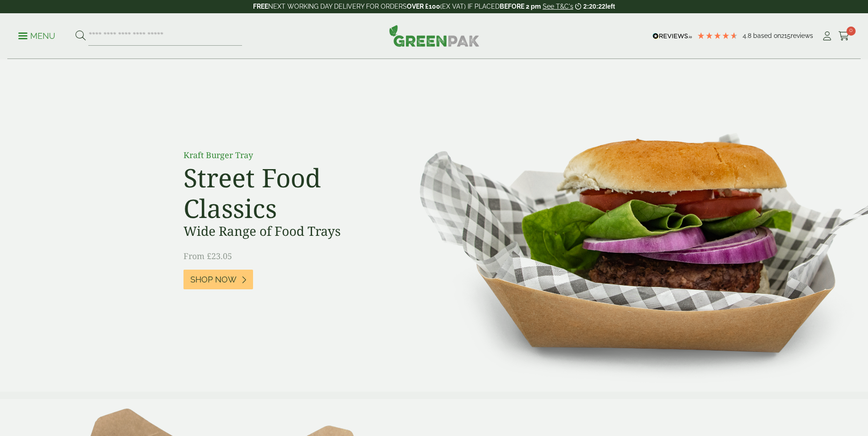 This screenshot has height=436, width=868. What do you see at coordinates (767, 36) in the screenshot?
I see `span: Based on` at bounding box center [767, 36].